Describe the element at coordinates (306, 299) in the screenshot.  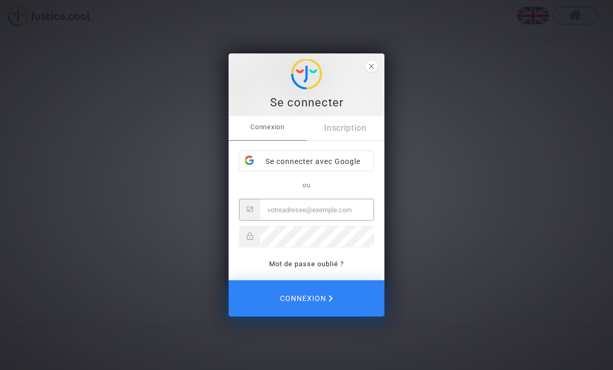
I see `button: Connexion` at that location.